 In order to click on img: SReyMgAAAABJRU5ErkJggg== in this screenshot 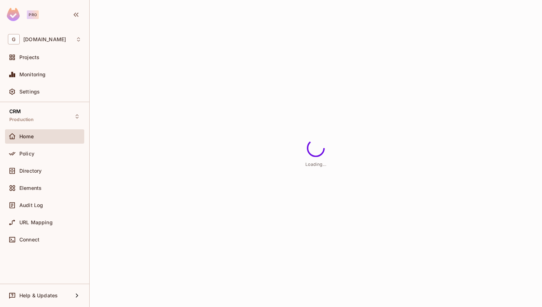, I will do `click(13, 14)`.